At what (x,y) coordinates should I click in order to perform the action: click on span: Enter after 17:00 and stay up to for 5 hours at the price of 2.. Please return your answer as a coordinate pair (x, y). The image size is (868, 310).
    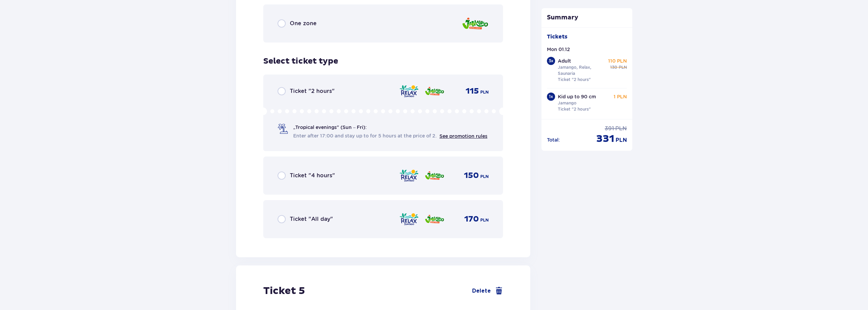
    Looking at the image, I should click on (365, 136).